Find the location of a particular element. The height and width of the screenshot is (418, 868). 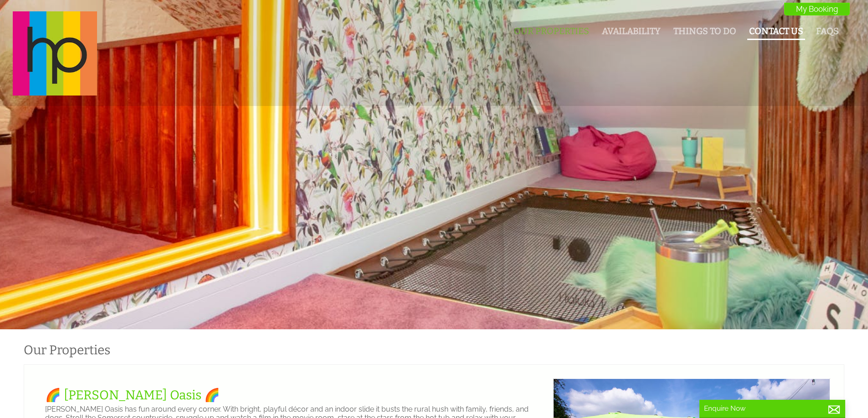

a: My Booking is located at coordinates (817, 9).